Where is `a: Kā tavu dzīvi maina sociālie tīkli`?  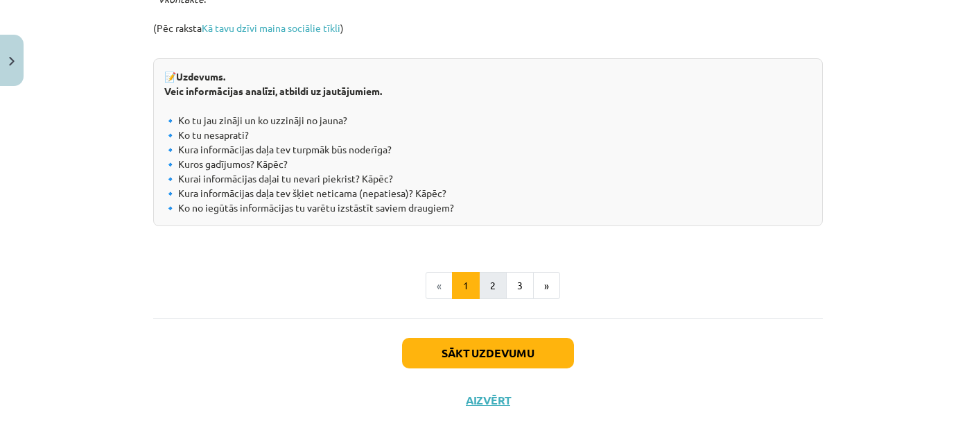
a: Kā tavu dzīvi maina sociālie tīkli is located at coordinates (271, 28).